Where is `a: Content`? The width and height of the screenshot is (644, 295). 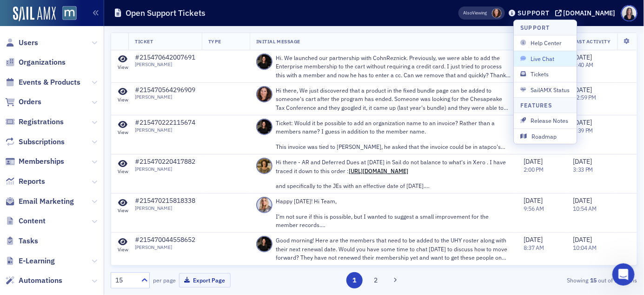
a: Content is located at coordinates (25, 221).